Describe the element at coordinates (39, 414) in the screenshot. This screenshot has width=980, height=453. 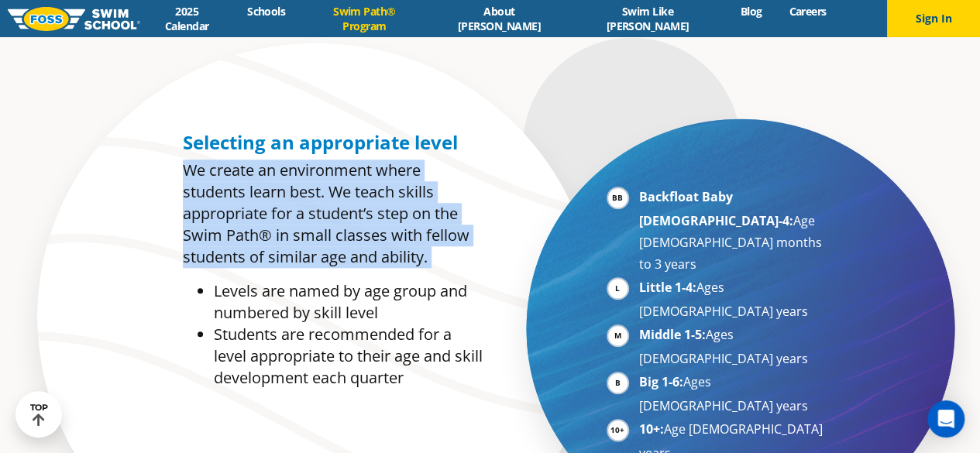
I see `div: TOP` at that location.